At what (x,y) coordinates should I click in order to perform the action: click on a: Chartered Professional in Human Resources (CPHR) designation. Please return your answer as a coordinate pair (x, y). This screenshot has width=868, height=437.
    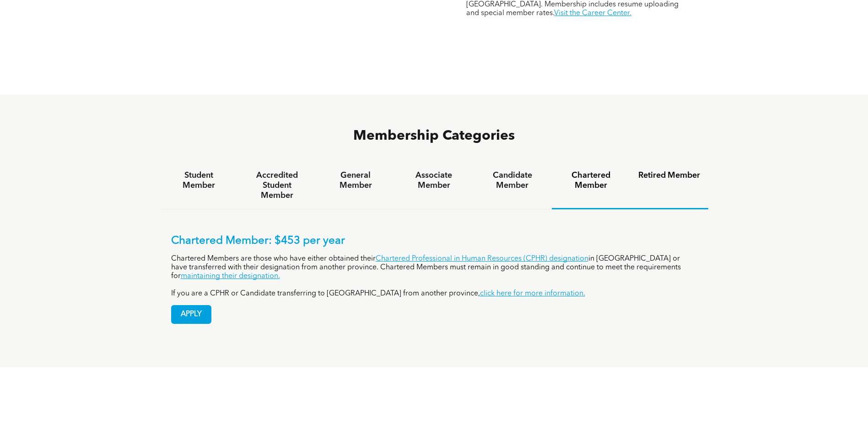
    Looking at the image, I should click on (481, 258).